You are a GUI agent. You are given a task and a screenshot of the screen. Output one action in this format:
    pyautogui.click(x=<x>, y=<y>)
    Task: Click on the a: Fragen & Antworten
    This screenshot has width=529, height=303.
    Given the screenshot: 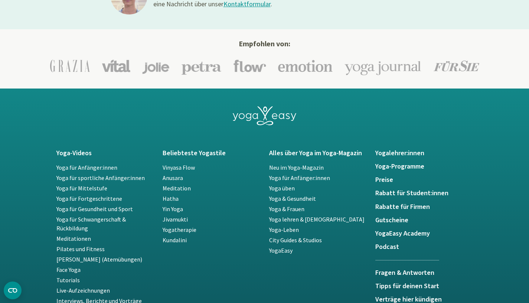 What is the action you would take?
    pyautogui.click(x=407, y=272)
    